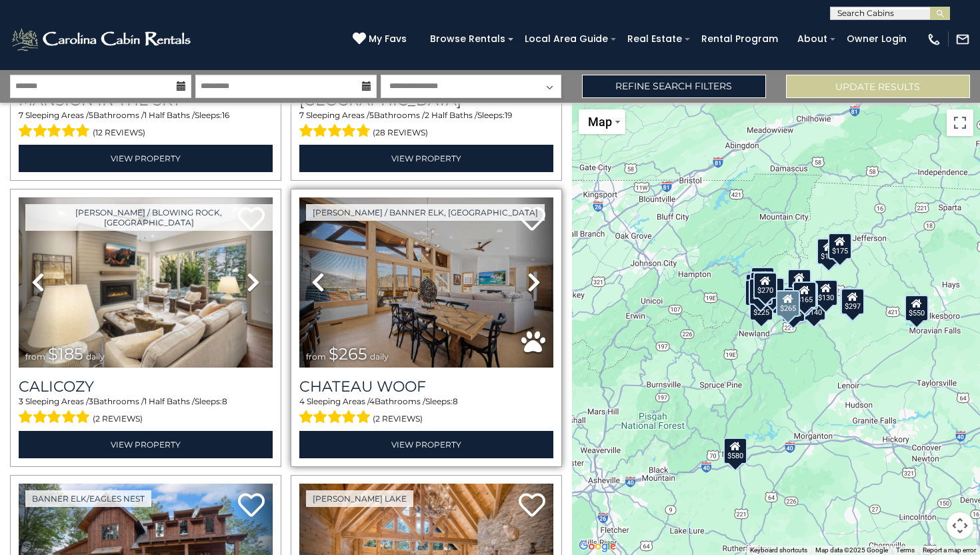 This screenshot has width=980, height=555. I want to click on div: $125, so click(763, 280).